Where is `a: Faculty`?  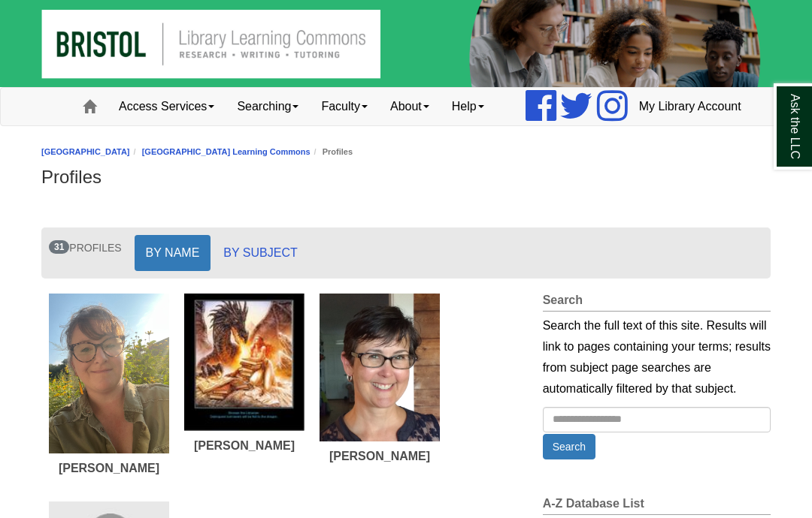
a: Faculty is located at coordinates (345, 106).